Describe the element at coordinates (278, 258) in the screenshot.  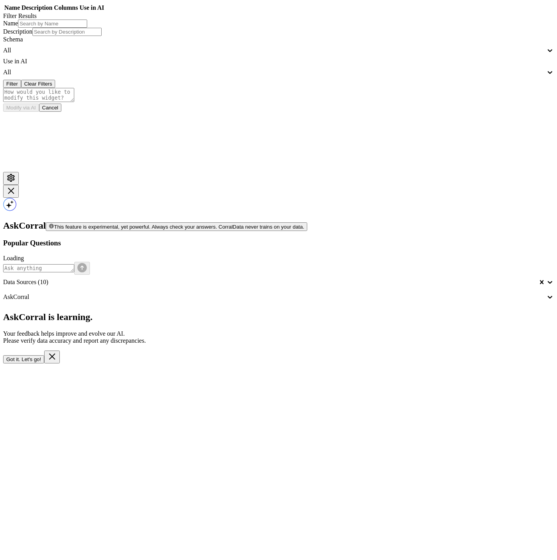
I see `div: Loading` at that location.